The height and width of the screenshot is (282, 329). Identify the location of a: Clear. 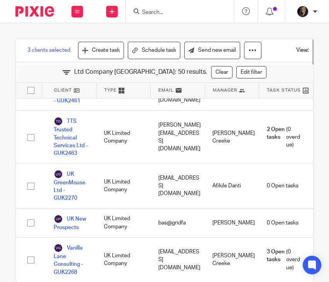
(222, 72).